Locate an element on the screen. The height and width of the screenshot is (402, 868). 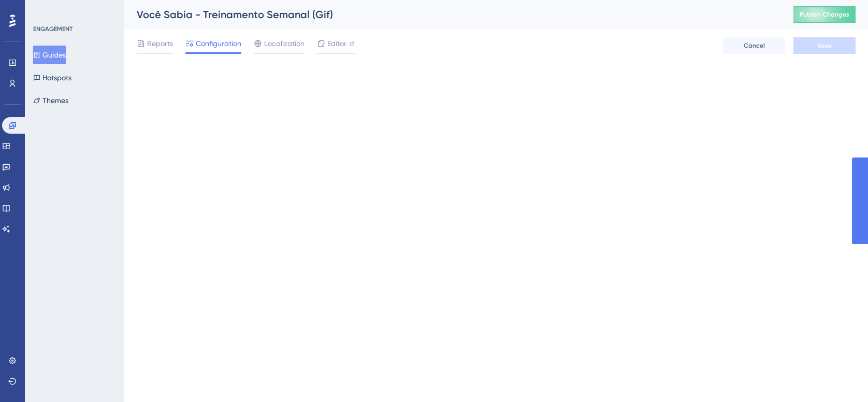
div: Você Sabia - Treinamento Semanal (Gif) is located at coordinates (452, 15).